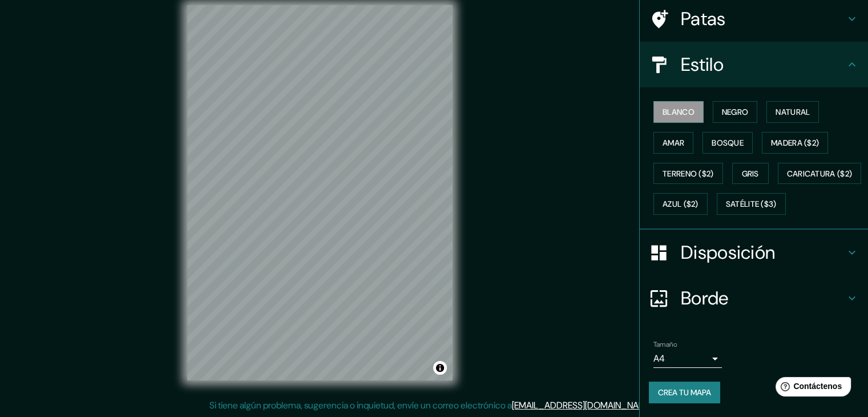 The width and height of the screenshot is (868, 417). I want to click on font: Gris, so click(751, 174).